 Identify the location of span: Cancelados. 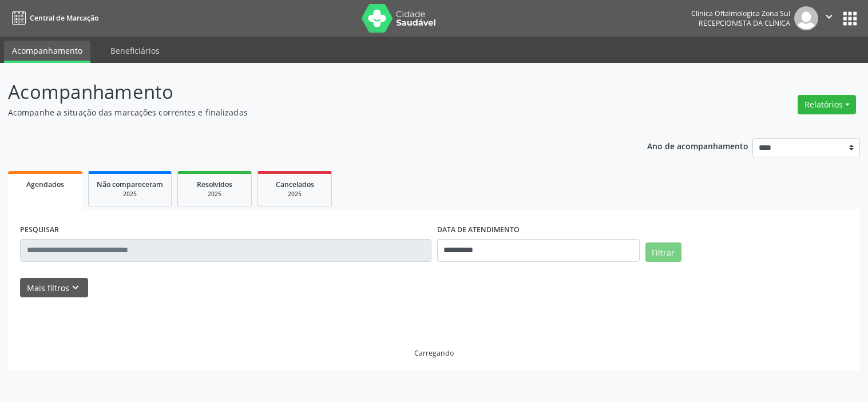
(295, 184).